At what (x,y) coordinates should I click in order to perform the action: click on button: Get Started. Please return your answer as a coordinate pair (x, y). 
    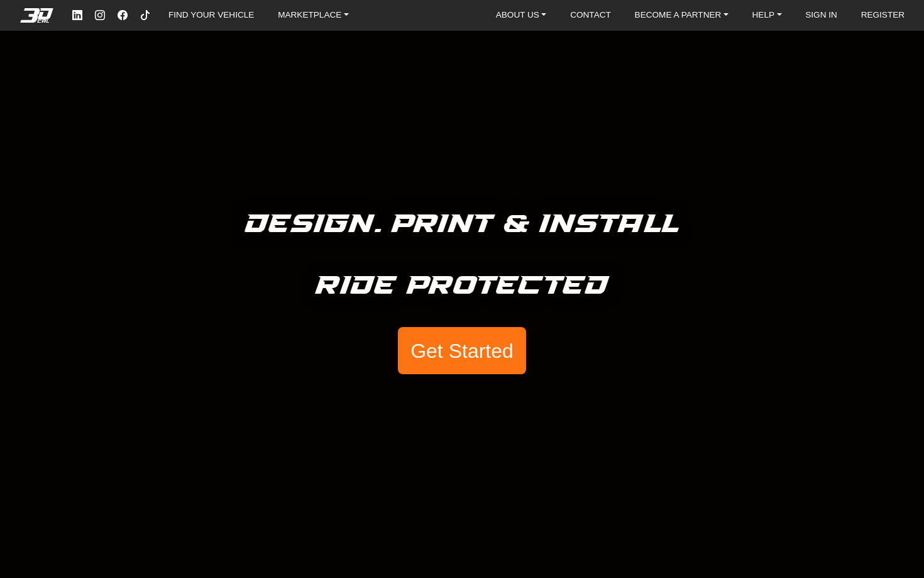
    Looking at the image, I should click on (462, 351).